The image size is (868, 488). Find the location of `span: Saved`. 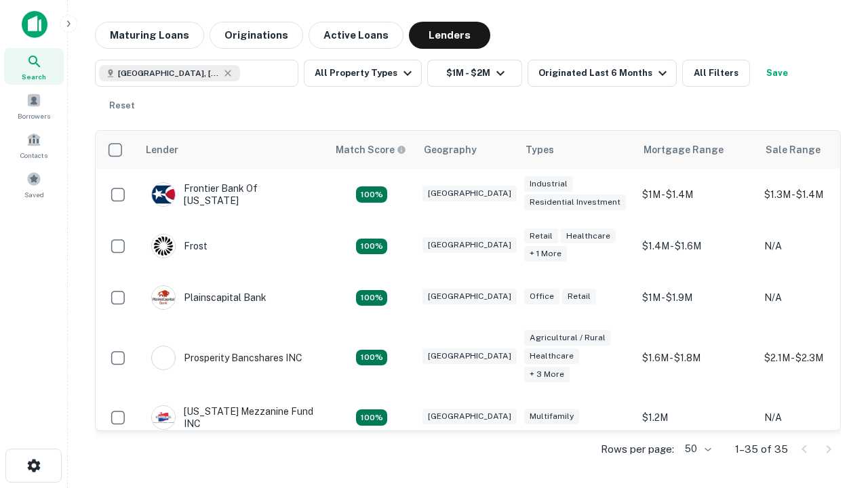

span: Saved is located at coordinates (34, 194).